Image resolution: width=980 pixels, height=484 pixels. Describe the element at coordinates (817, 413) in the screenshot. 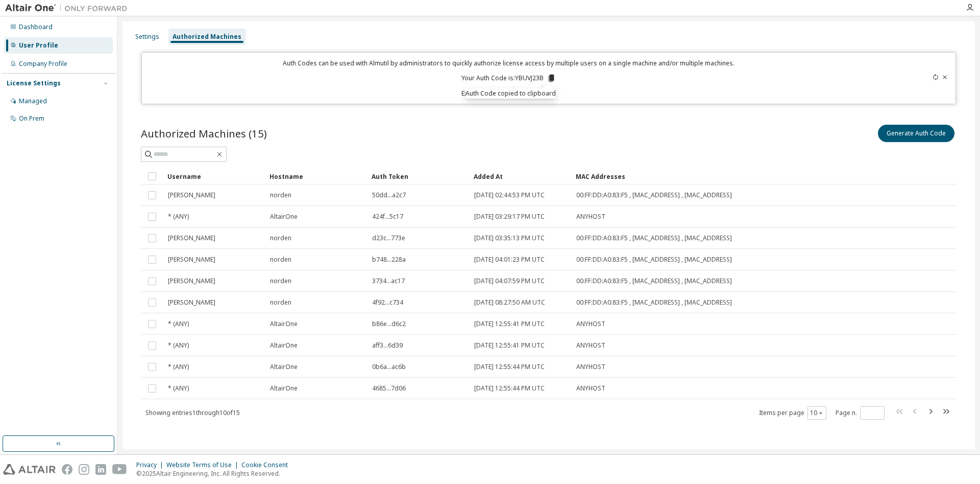

I see `button: 10` at that location.